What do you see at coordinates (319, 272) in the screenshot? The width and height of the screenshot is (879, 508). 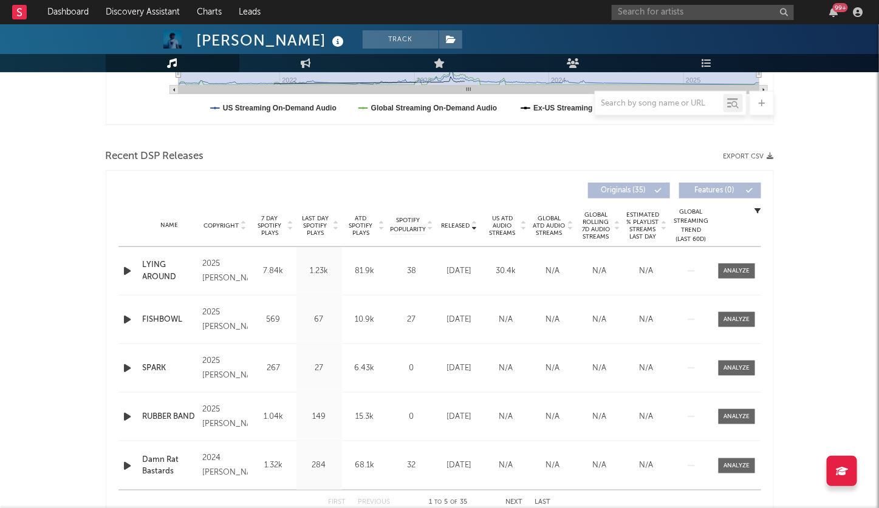 I see `div: 1.23k` at bounding box center [319, 272].